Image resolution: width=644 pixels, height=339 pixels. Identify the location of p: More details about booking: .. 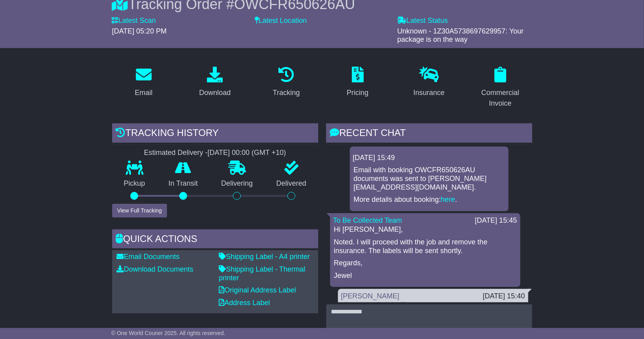
(429, 200).